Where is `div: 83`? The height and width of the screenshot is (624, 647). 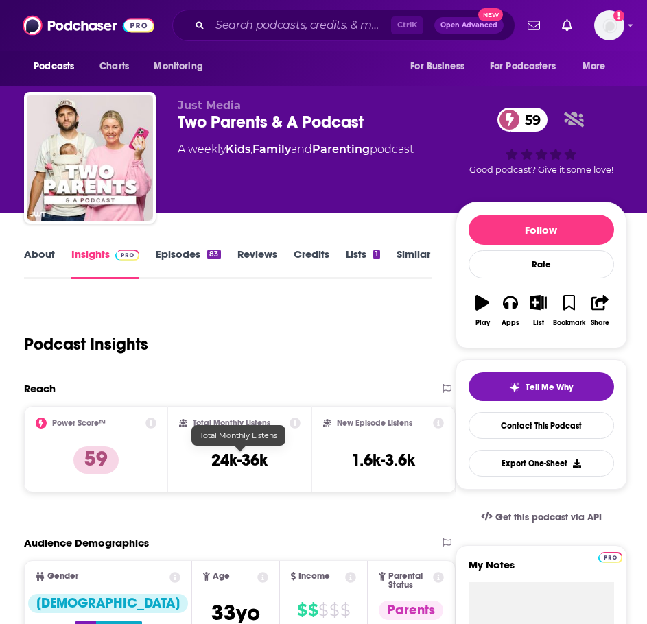
div: 83 is located at coordinates (213, 255).